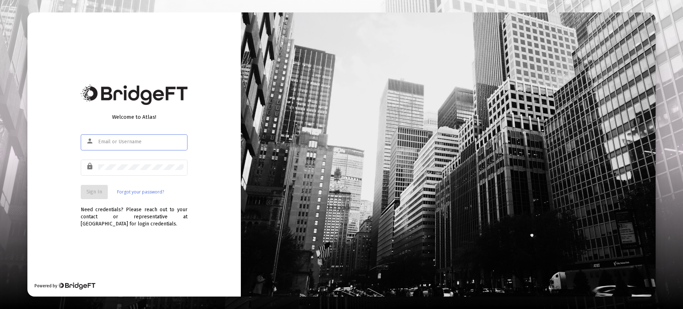  Describe the element at coordinates (65, 286) in the screenshot. I see `div: Powered by` at that location.